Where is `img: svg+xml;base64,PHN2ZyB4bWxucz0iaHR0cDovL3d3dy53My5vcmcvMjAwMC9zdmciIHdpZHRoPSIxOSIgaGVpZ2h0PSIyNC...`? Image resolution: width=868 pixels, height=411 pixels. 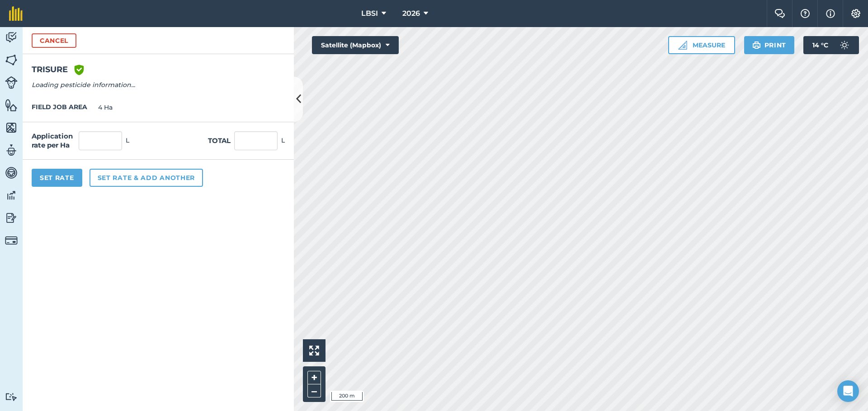
img: svg+xml;base64,PHN2ZyB4bWxucz0iaHR0cDovL3d3dy53My5vcmcvMjAwMC9zdmciIHdpZHRoPSIxOSIgaGVpZ2h0PSIyNC... is located at coordinates (756, 45).